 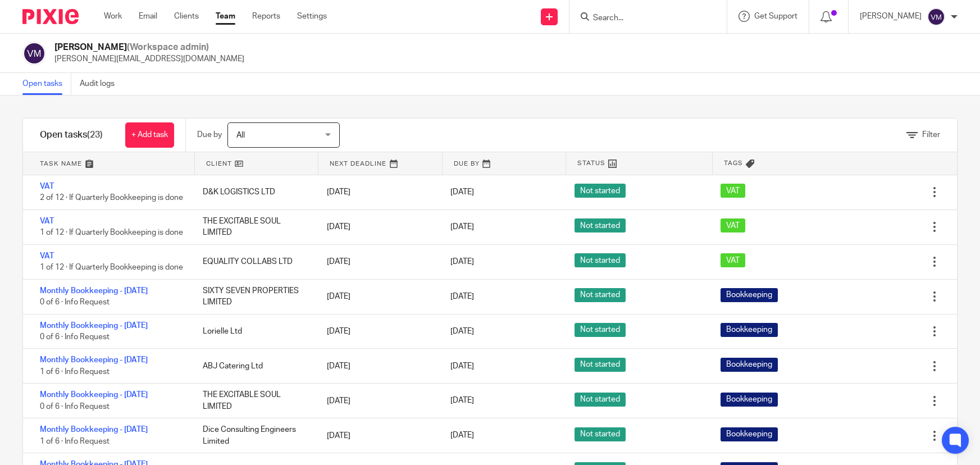 I want to click on div: ABJ Catering Ltd, so click(x=253, y=366).